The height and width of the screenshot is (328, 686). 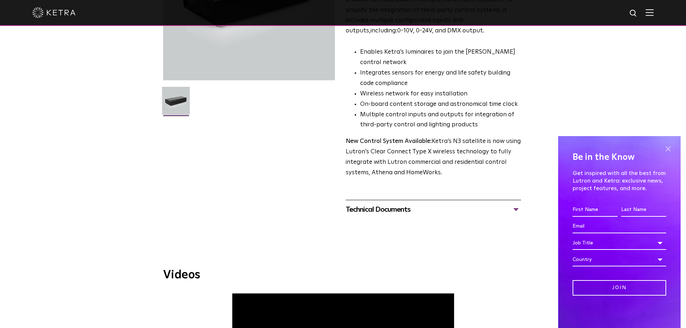 What do you see at coordinates (388, 141) in the screenshot?
I see `strong: New Control System Available:` at bounding box center [388, 141].